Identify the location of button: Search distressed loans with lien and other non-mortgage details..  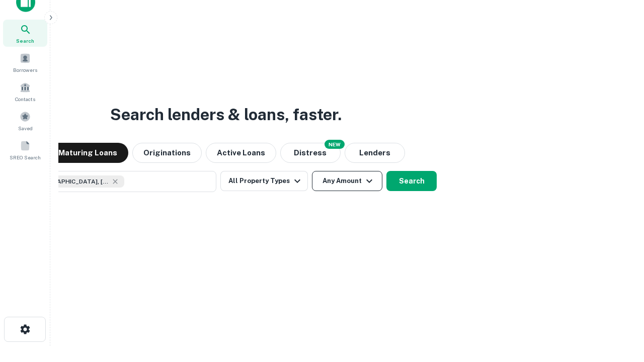
(311, 153).